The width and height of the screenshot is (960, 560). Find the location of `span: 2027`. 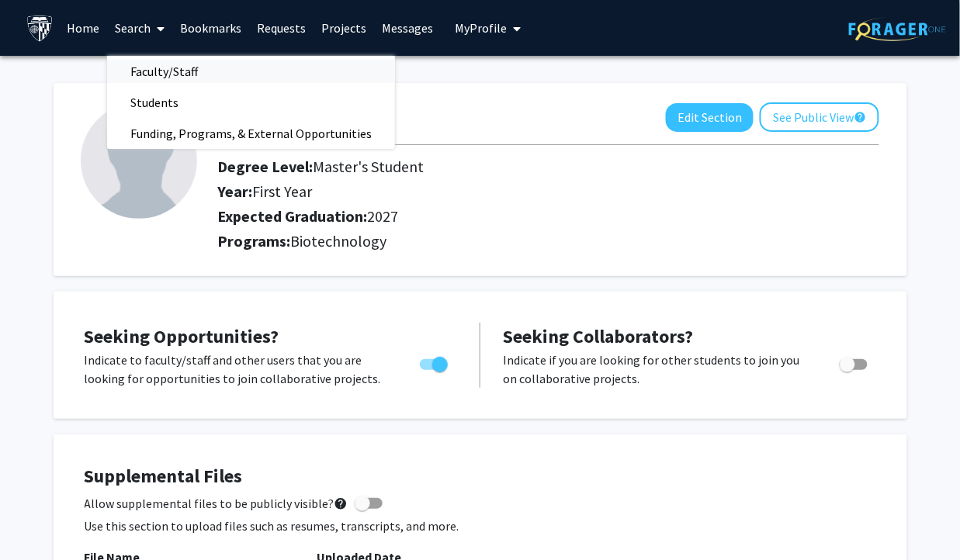

span: 2027 is located at coordinates (382, 216).